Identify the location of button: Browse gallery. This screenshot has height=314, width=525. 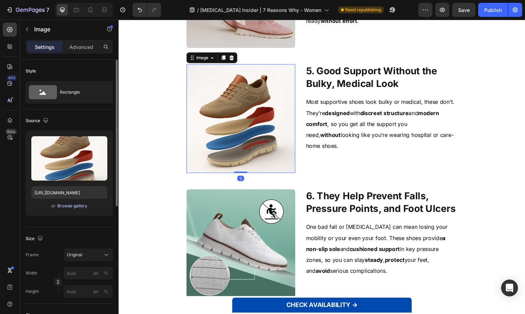
(72, 206).